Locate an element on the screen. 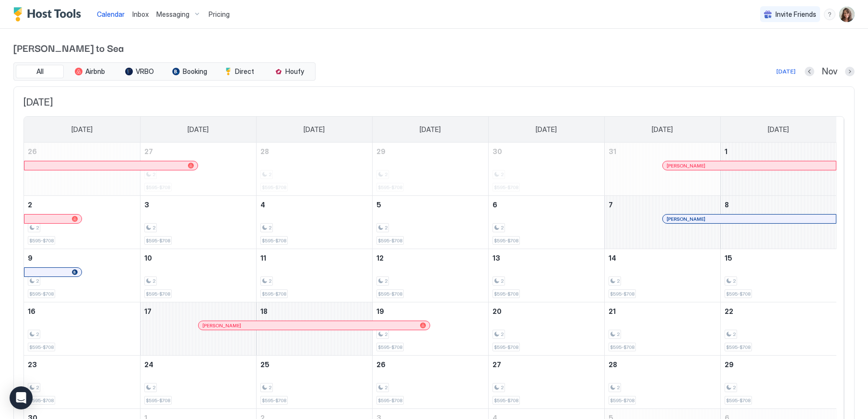 Image resolution: width=868 pixels, height=419 pixels. a: October 30, 2025 is located at coordinates (546, 151).